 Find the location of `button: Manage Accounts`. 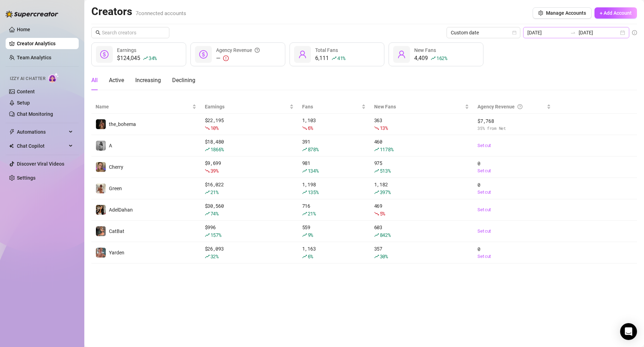

button: Manage Accounts is located at coordinates (562, 13).